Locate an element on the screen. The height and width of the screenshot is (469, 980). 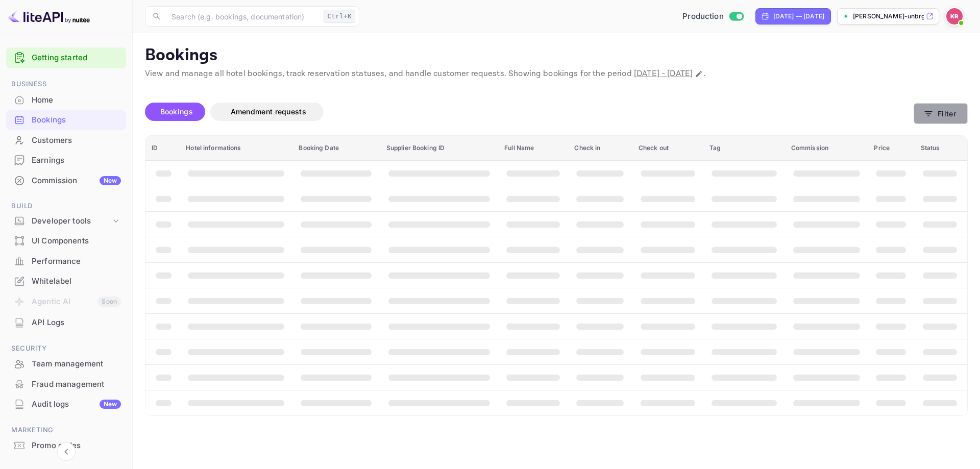
a: Team management is located at coordinates (66, 363).